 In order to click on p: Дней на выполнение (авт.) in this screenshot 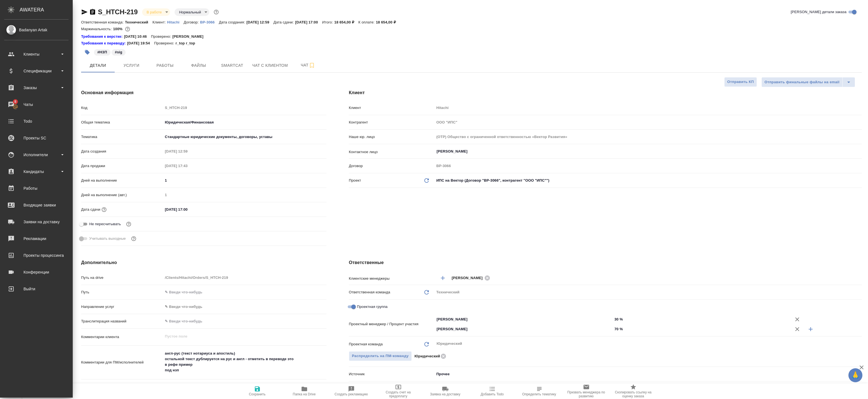, I will do `click(122, 195)`.